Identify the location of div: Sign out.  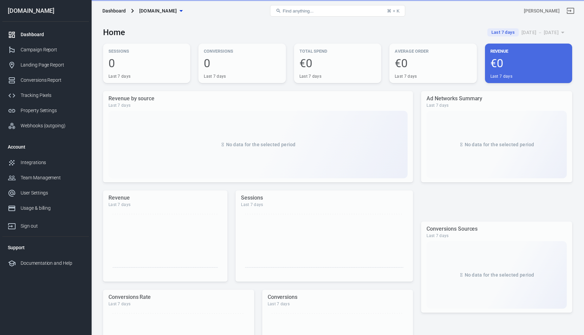
(52, 226).